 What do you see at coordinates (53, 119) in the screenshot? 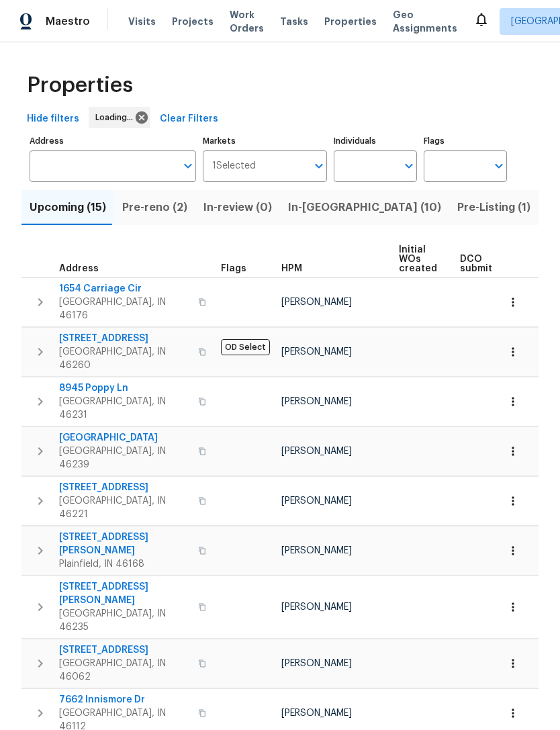
I see `span: Hide filters` at bounding box center [53, 119].